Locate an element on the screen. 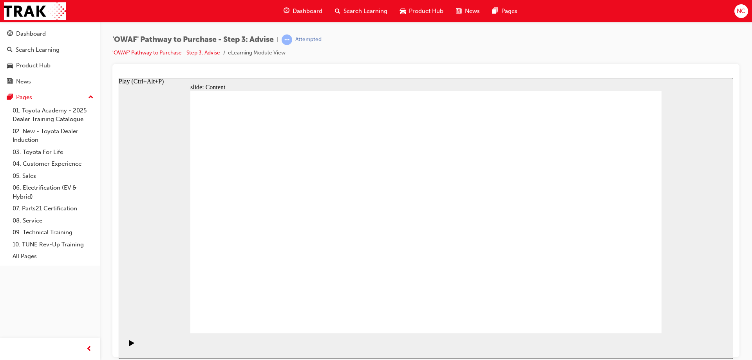 The height and width of the screenshot is (360, 752). span: Dashboard is located at coordinates (307, 11).